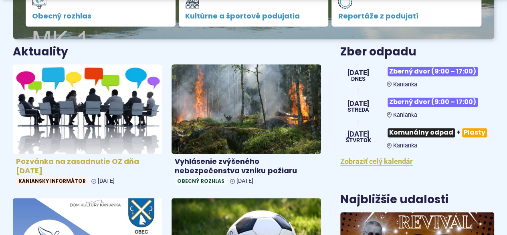 This screenshot has width=507, height=235. I want to click on h3: Aktuality, so click(41, 52).